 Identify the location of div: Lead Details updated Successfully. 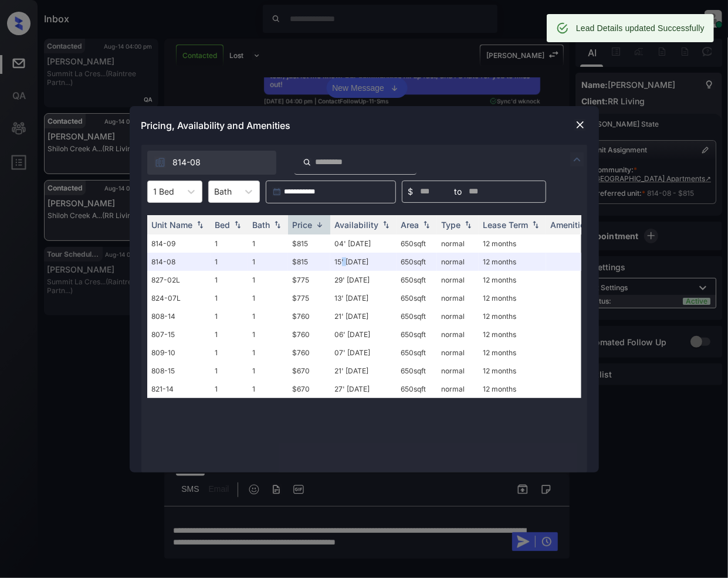
(640, 28).